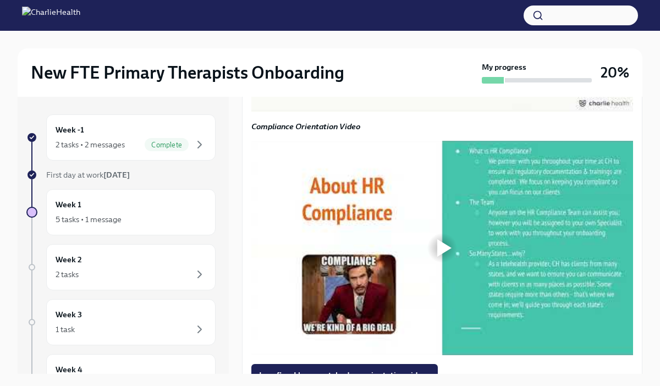 Image resolution: width=660 pixels, height=386 pixels. I want to click on h6: Week 4, so click(69, 370).